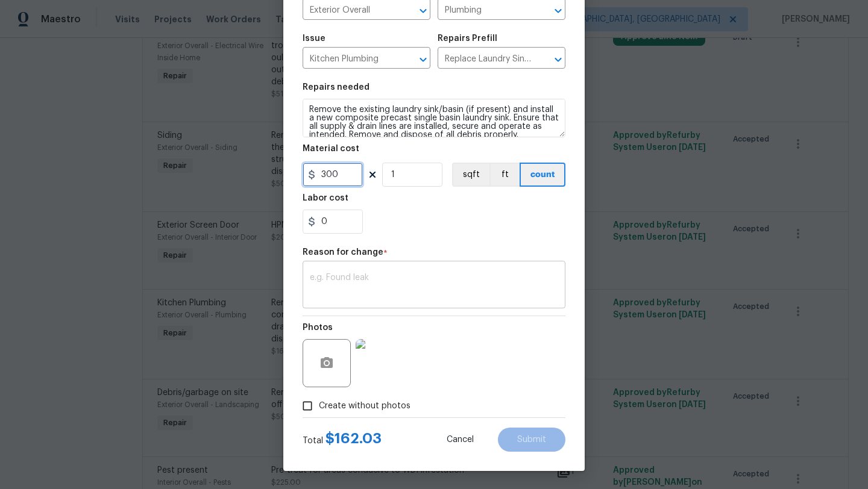  I want to click on h5: Repairs needed, so click(336, 87).